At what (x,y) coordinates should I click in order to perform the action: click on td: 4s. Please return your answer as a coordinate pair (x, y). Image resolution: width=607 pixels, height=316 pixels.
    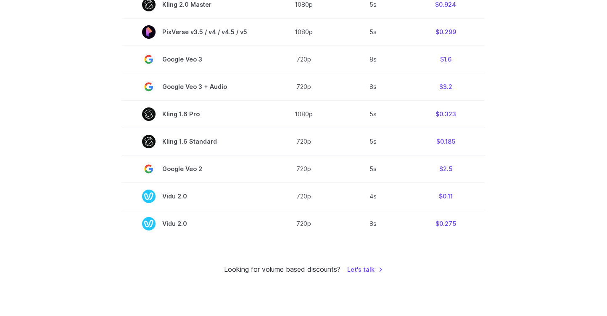
    Looking at the image, I should click on (373, 196).